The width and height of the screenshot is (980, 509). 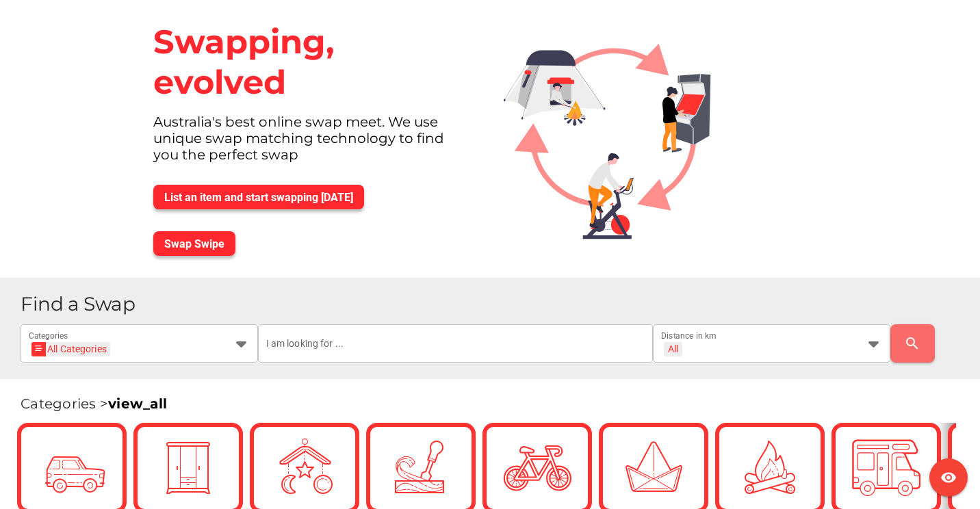 I want to click on div: All, so click(x=672, y=349).